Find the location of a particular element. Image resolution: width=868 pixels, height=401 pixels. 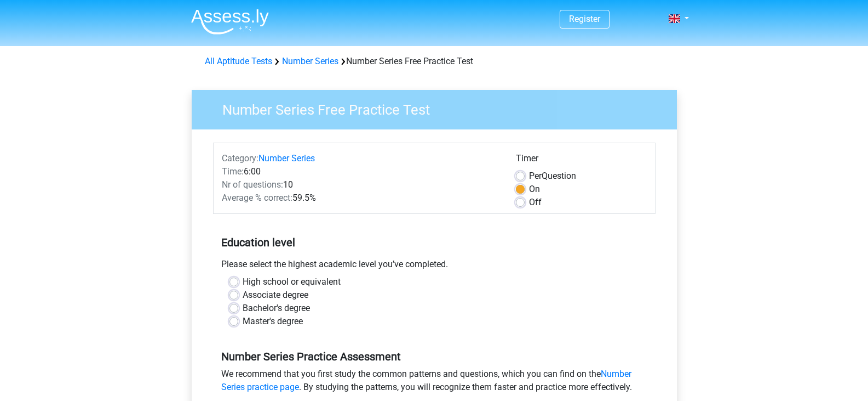

label: Question is located at coordinates (552, 176).